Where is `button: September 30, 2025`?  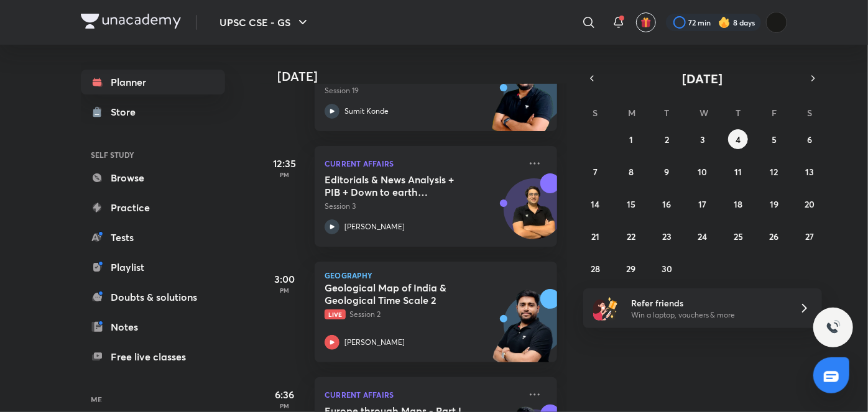
button: September 30, 2025 is located at coordinates (667, 268).